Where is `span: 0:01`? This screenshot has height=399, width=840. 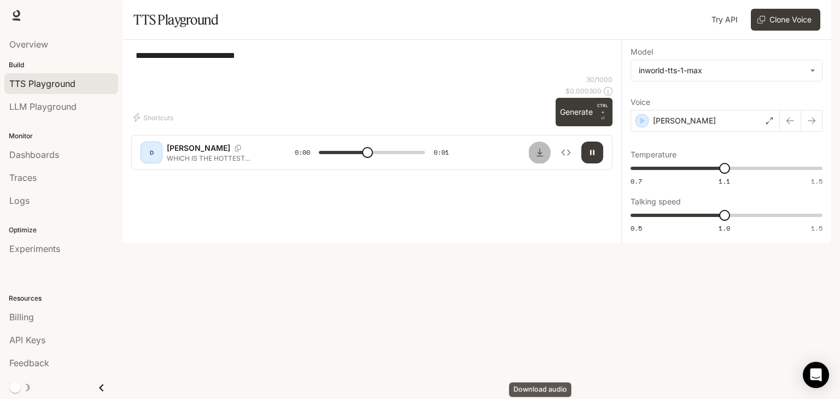 span: 0:01 is located at coordinates (441, 153).